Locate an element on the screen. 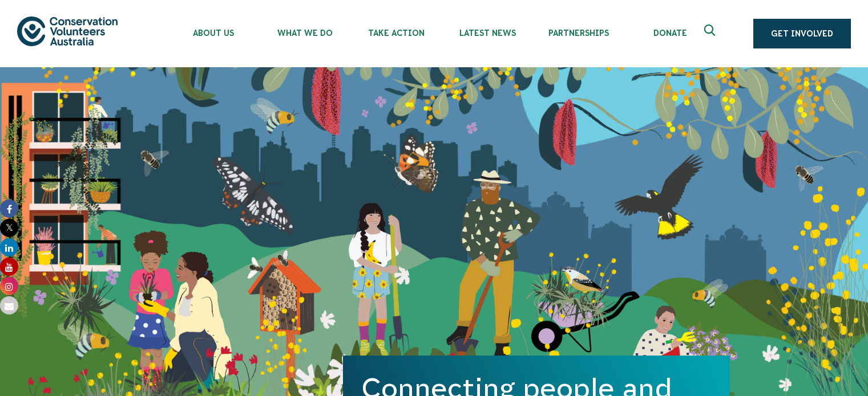 The height and width of the screenshot is (396, 868). button: Expand search box Close search box is located at coordinates (711, 33).